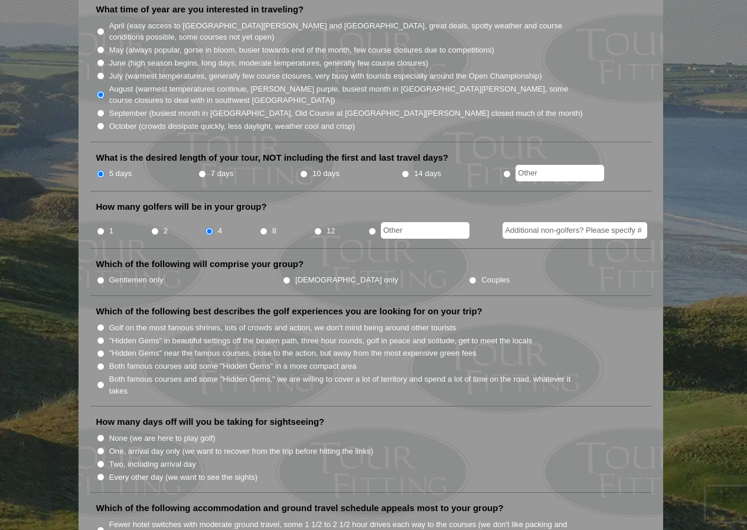  Describe the element at coordinates (326, 76) in the screenshot. I see `label: July (warmest temperatures, generally few course closures, very busy with tourists especially aro...` at that location.